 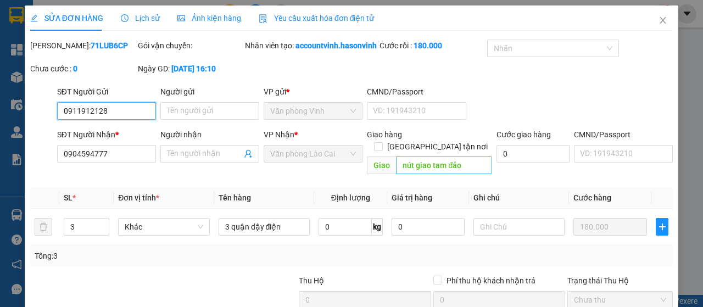 What do you see at coordinates (153, 256) in the screenshot?
I see `div: Tổng: 3` at bounding box center [153, 256].